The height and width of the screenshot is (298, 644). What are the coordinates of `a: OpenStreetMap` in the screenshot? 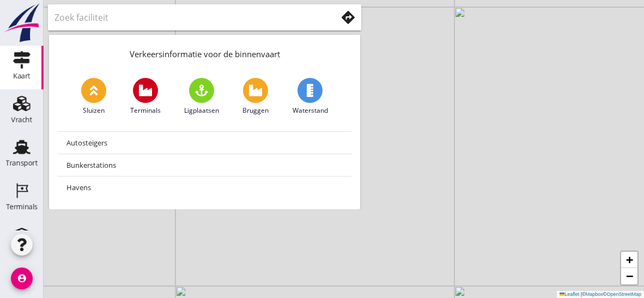 It's located at (624, 294).